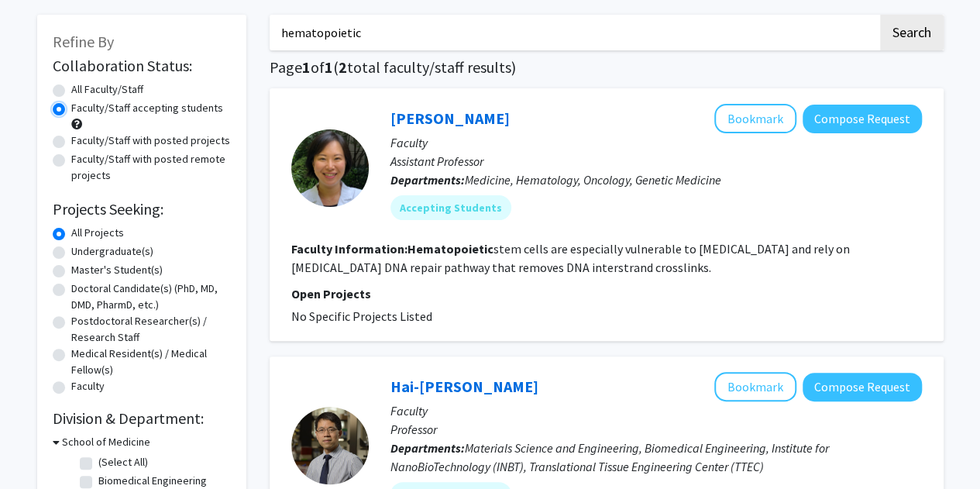 The width and height of the screenshot is (980, 489). What do you see at coordinates (863, 387) in the screenshot?
I see `button: Compose Request to Hai-Quan Mao` at bounding box center [863, 387].